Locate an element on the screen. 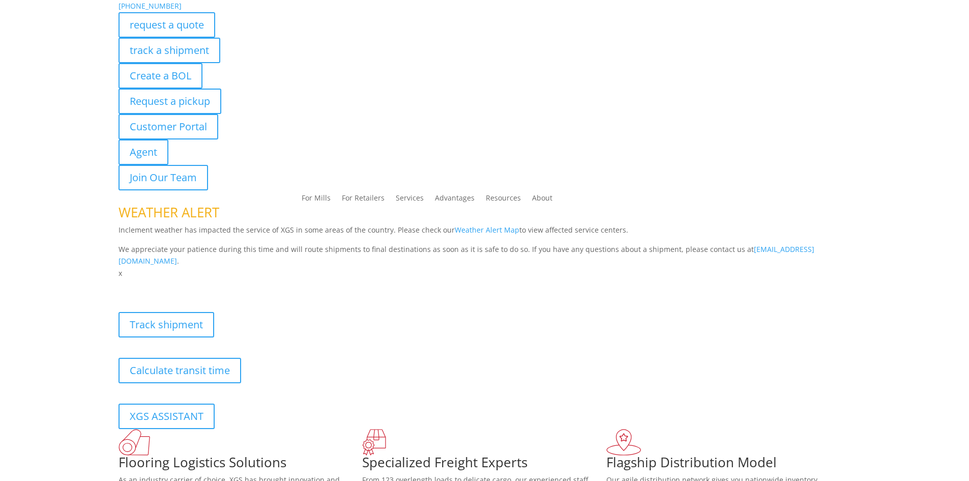  h1: Flagship Distribution Model is located at coordinates (729, 465).